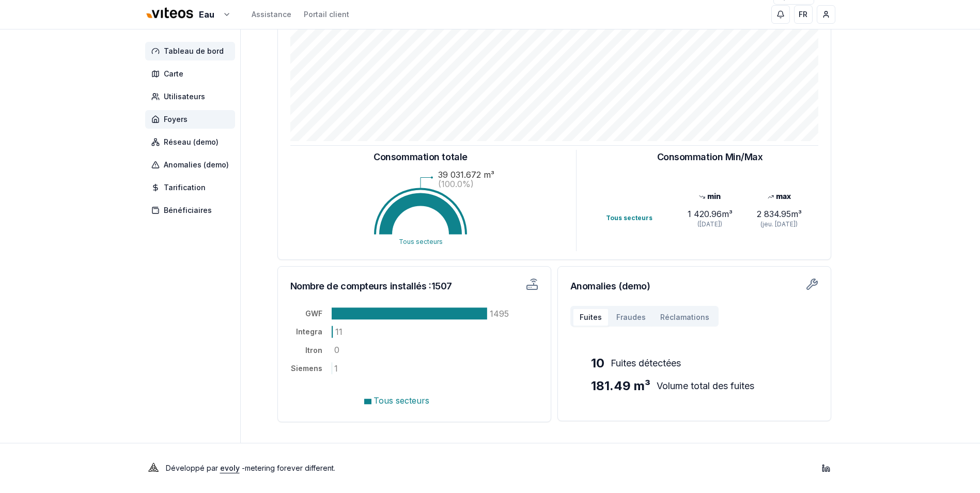 The width and height of the screenshot is (980, 493). Describe the element at coordinates (192, 96) in the screenshot. I see `a: Utilisateurs` at that location.